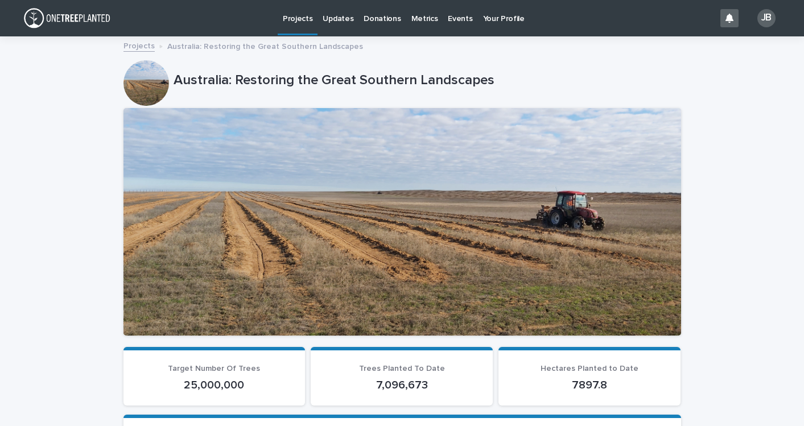 This screenshot has width=804, height=426. Describe the element at coordinates (402, 385) in the screenshot. I see `p: 7,096,673` at that location.